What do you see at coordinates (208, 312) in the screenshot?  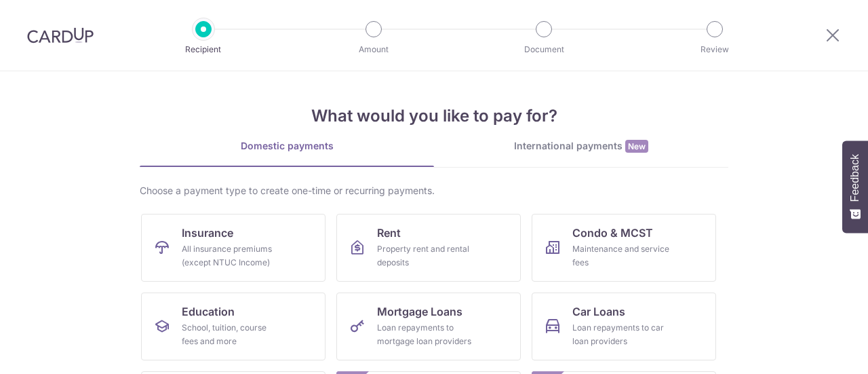 I see `span: Education` at bounding box center [208, 312].